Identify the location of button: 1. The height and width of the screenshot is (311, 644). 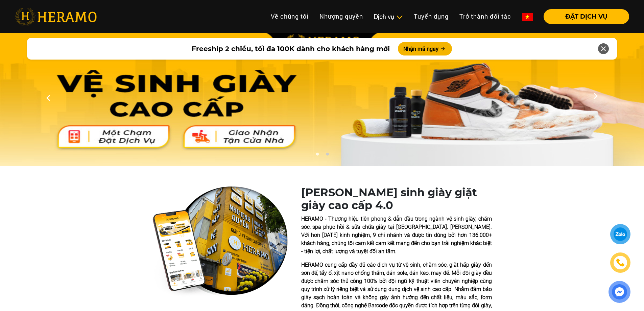
(317, 156).